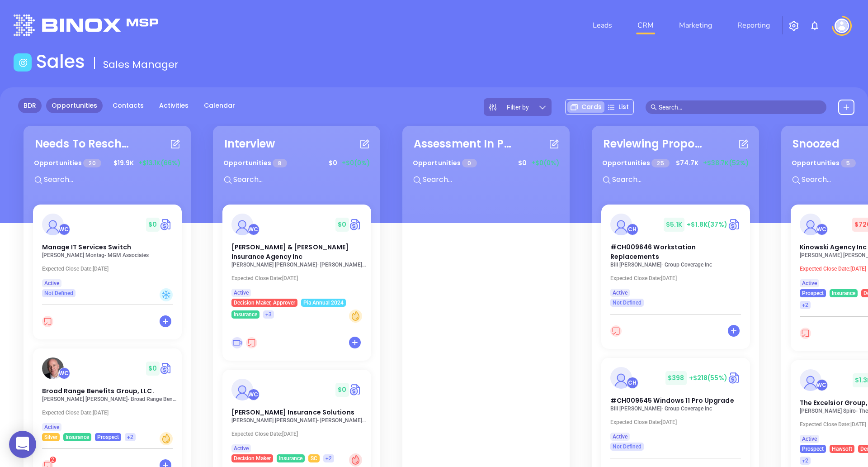 Image resolution: width=868 pixels, height=467 pixels. What do you see at coordinates (92, 163) in the screenshot?
I see `span: 20` at bounding box center [92, 163].